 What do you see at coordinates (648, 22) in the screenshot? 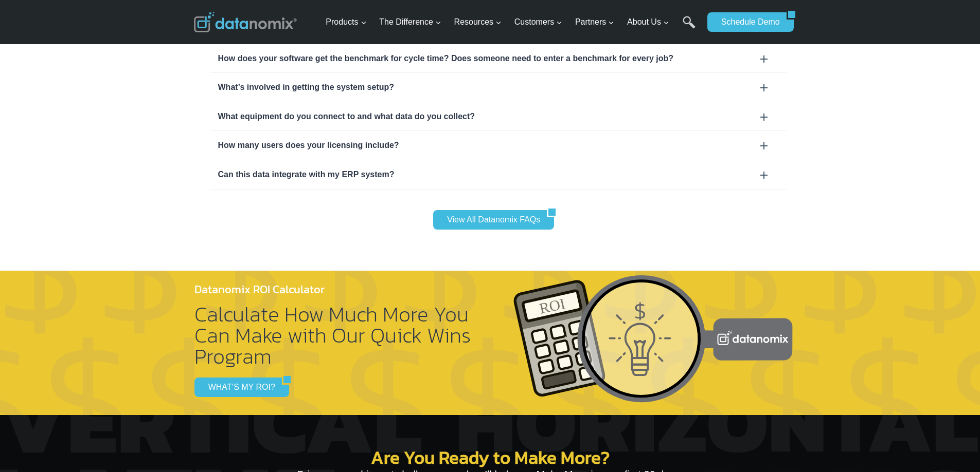
I see `span: About Us` at bounding box center [648, 22].